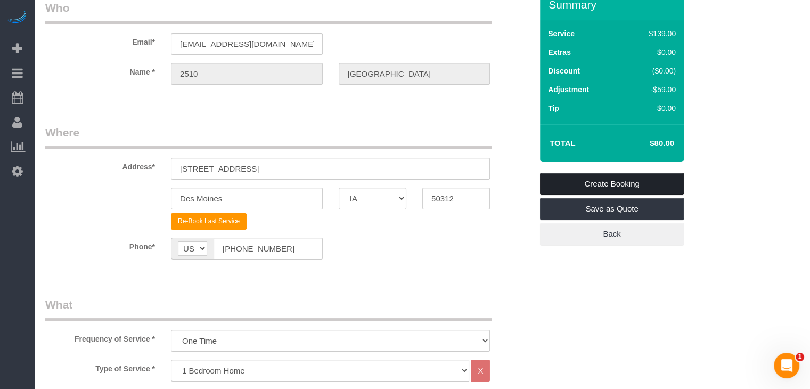 This screenshot has height=389, width=810. I want to click on h4: $80.00, so click(646, 143).